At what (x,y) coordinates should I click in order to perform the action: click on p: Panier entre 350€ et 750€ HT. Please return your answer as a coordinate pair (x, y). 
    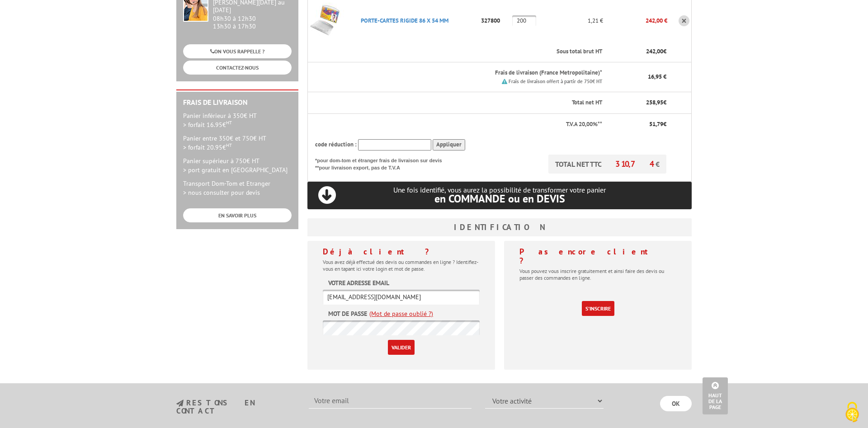
    Looking at the image, I should click on (238, 143).